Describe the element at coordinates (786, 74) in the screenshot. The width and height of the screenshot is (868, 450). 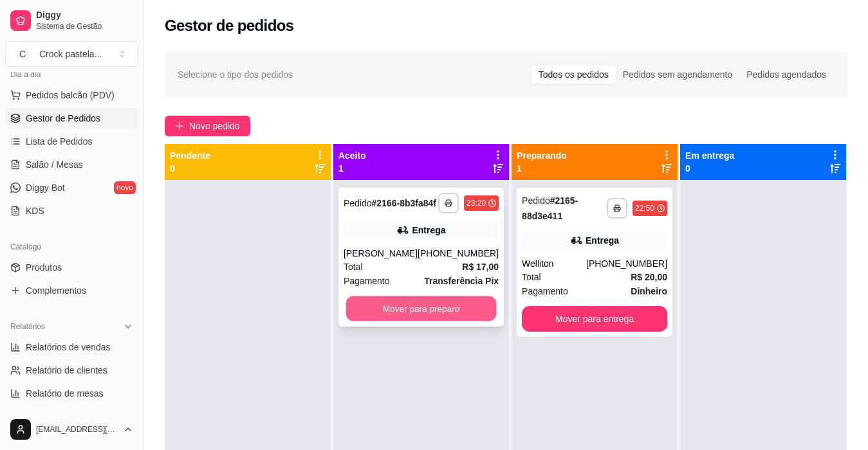
I see `div: Pedidos agendados` at that location.